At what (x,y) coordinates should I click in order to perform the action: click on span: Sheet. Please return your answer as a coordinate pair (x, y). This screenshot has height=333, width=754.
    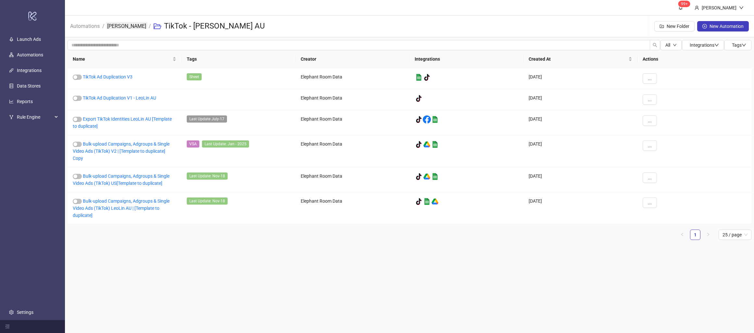
    Looking at the image, I should click on (194, 77).